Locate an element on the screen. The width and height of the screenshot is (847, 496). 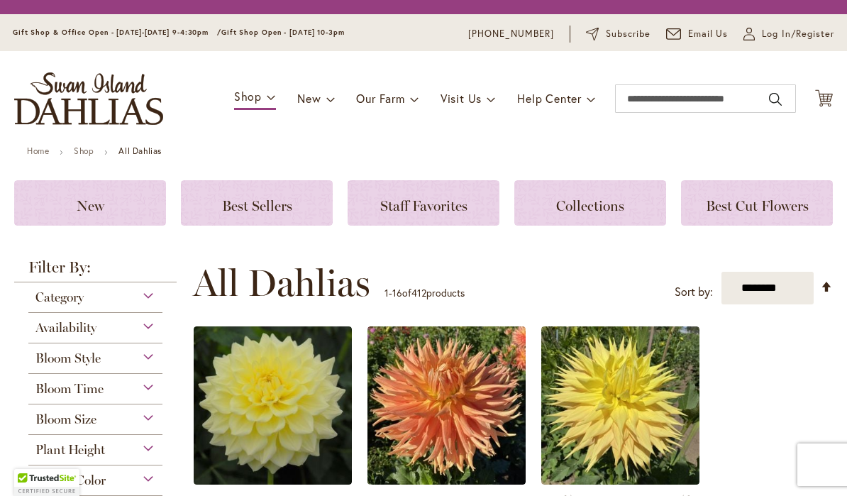
a: Best Cut Flowers is located at coordinates (756, 203).